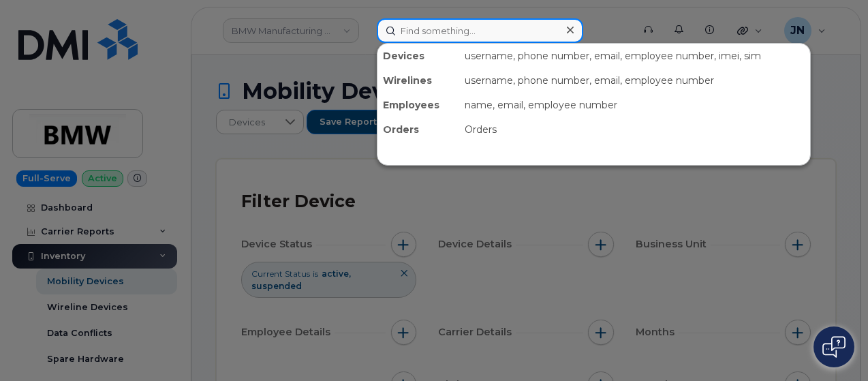 The height and width of the screenshot is (381, 868). Describe the element at coordinates (419, 56) in the screenshot. I see `div: Devices` at that location.